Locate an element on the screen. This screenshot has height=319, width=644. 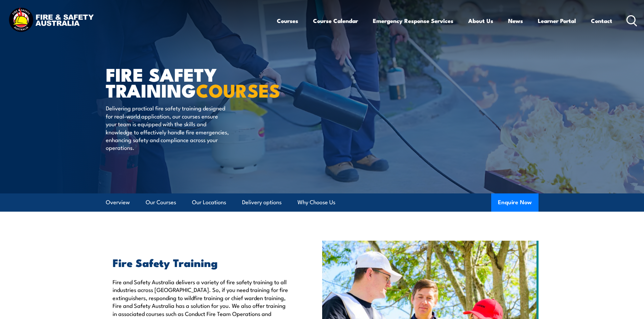
a: Why Choose Us is located at coordinates (317, 202).